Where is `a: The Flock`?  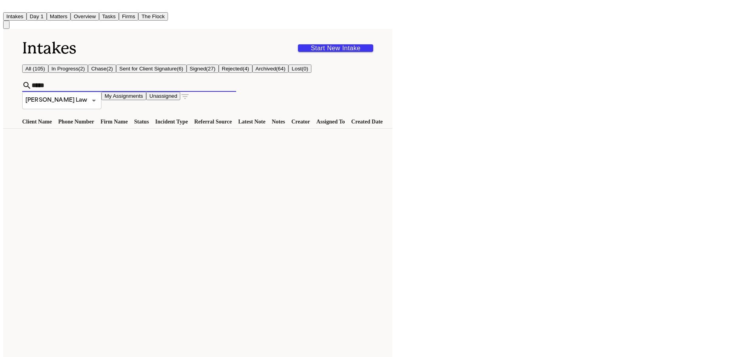
a: The Flock is located at coordinates (153, 16).